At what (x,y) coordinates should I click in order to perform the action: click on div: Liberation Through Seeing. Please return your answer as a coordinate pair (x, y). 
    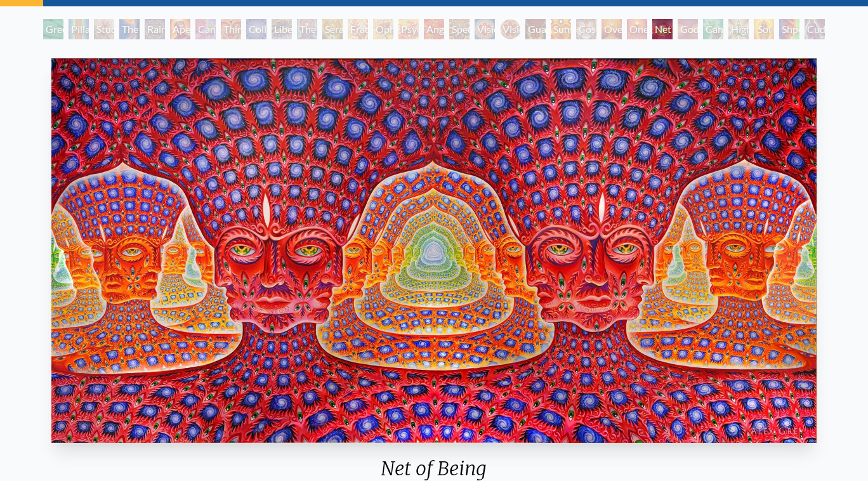
    Looking at the image, I should click on (282, 29).